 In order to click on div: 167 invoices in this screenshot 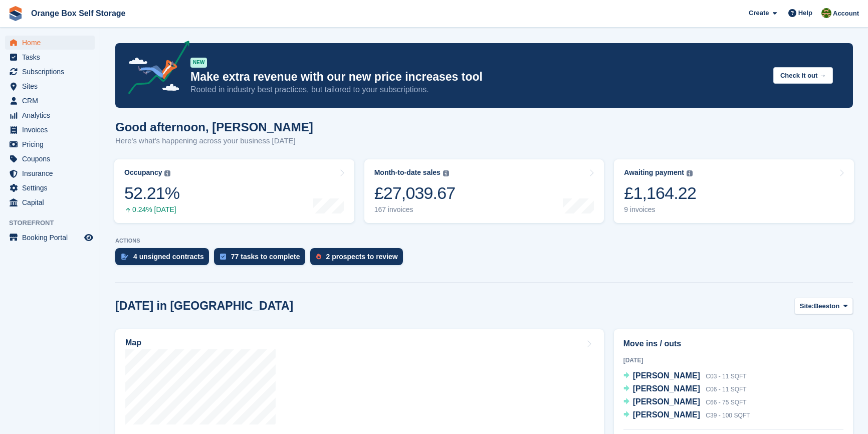, I will do `click(415, 209)`.